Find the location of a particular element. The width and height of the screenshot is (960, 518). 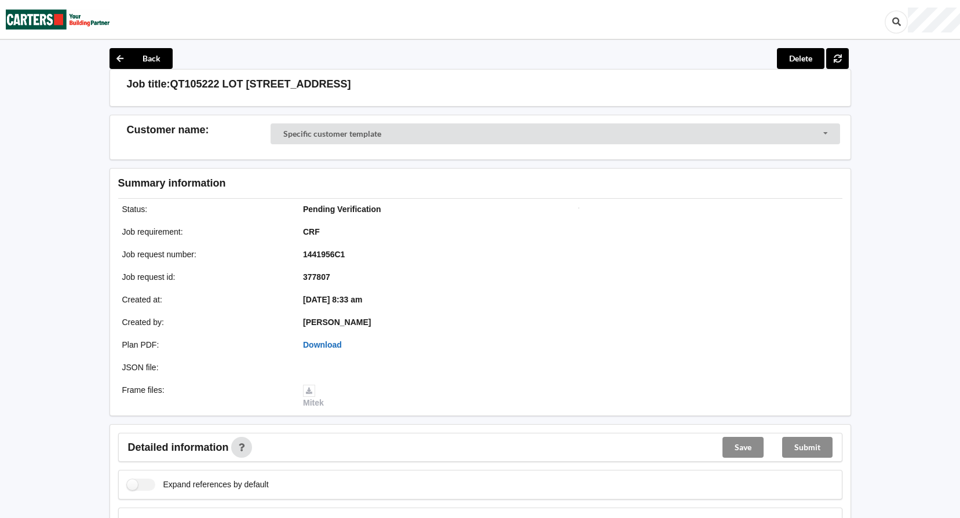

div: Frame files : is located at coordinates (205, 396).